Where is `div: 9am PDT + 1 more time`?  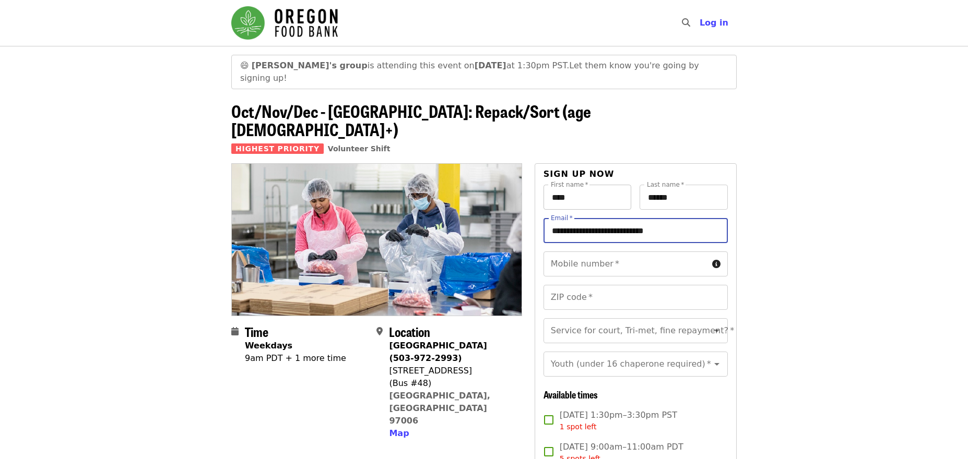
div: 9am PDT + 1 more time is located at coordinates (296, 359).